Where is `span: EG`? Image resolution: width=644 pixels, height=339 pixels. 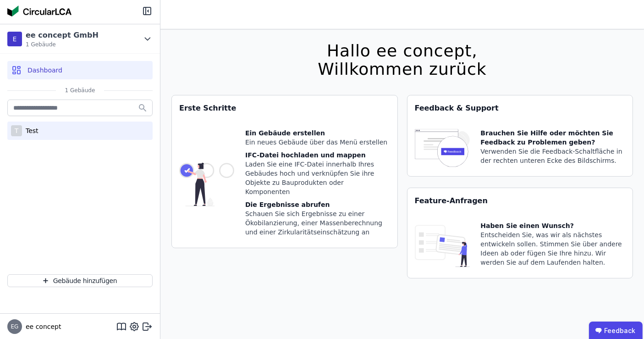
span: EG is located at coordinates (15, 327).